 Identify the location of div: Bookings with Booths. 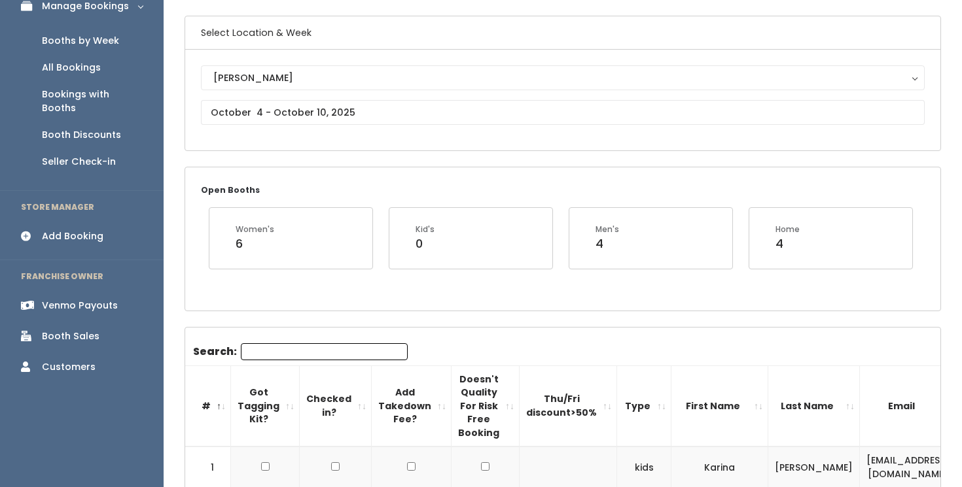
(92, 101).